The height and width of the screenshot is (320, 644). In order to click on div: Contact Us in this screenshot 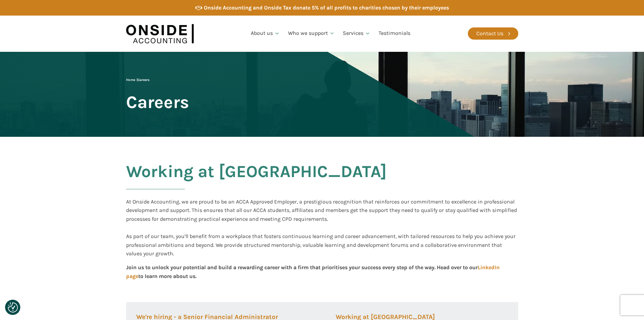, I will do `click(489, 33)`.